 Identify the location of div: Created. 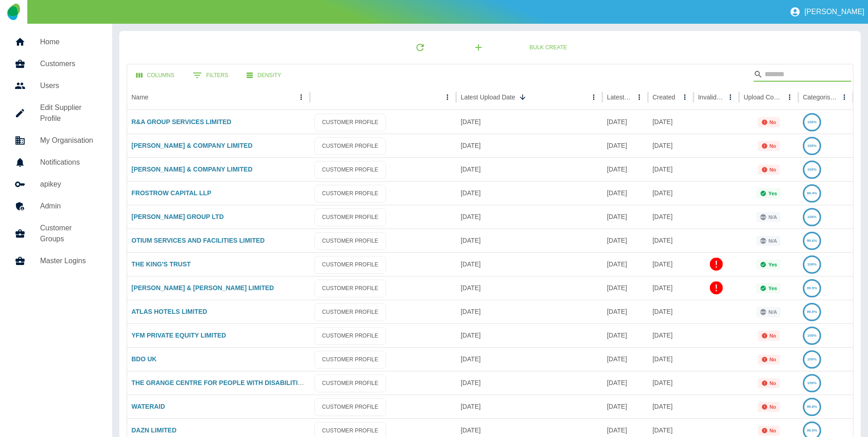
(664, 97).